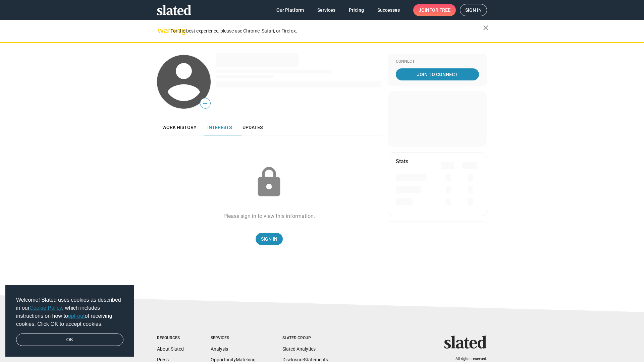 The height and width of the screenshot is (362, 644). What do you see at coordinates (326, 10) in the screenshot?
I see `span: Services` at bounding box center [326, 10].